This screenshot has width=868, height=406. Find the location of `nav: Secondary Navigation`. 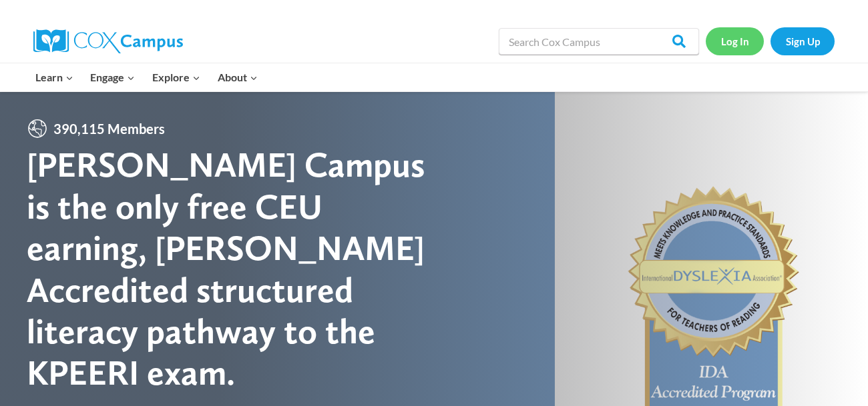

nav: Secondary Navigation is located at coordinates (770, 41).